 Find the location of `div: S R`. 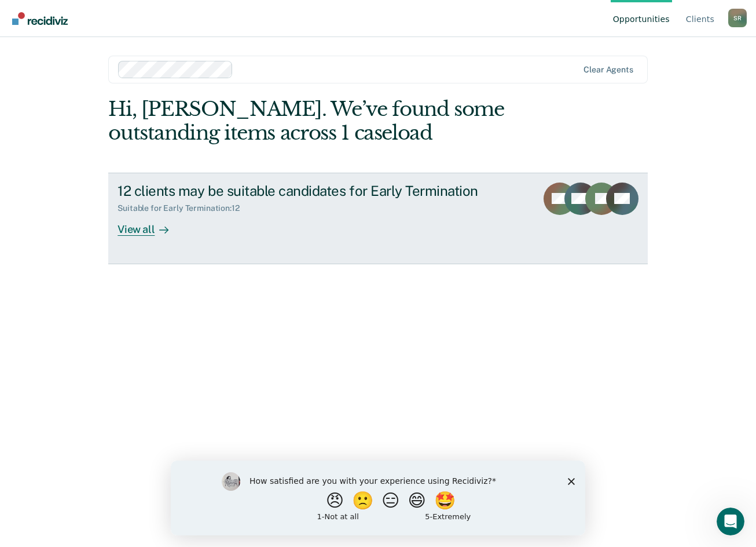

div: S R is located at coordinates (738, 18).